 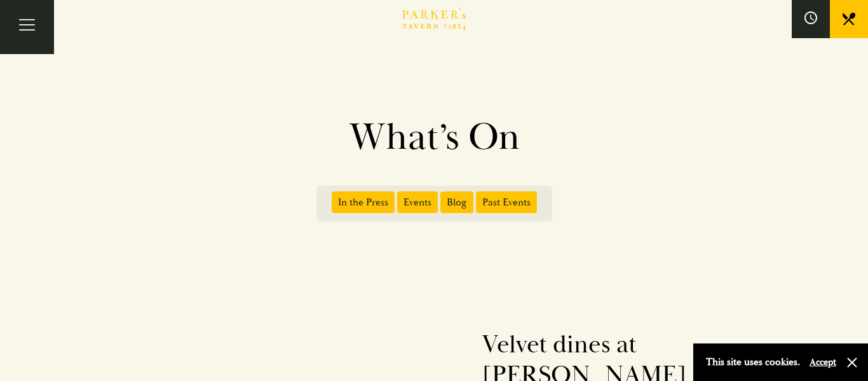 What do you see at coordinates (363, 202) in the screenshot?
I see `span: In the Press` at bounding box center [363, 202].